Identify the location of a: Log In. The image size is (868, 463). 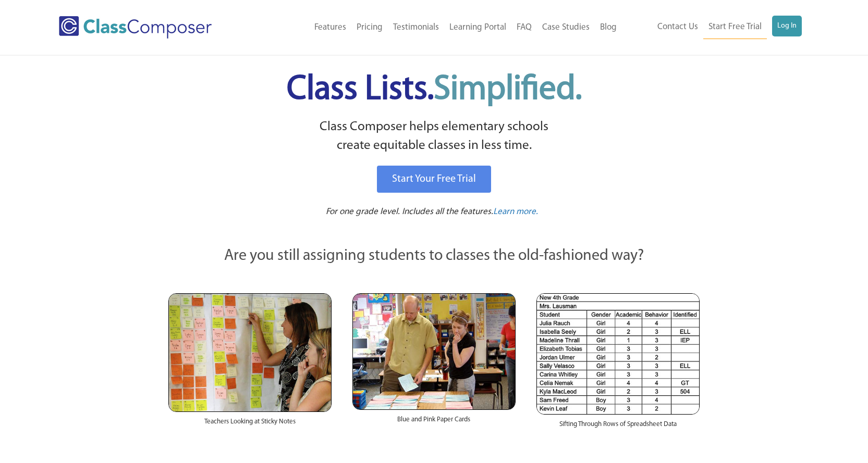
(787, 26).